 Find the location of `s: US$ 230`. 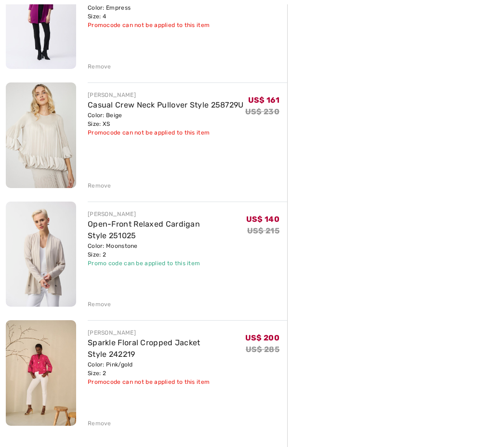

s: US$ 230 is located at coordinates (262, 112).